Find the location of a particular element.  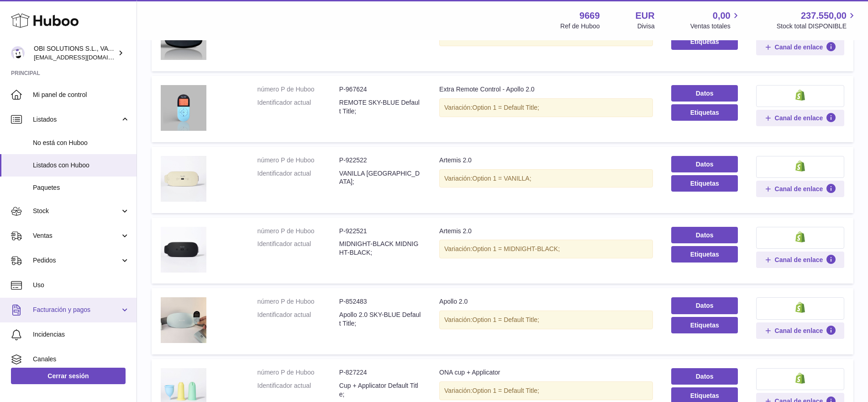

span: Paquetes is located at coordinates (82, 187).